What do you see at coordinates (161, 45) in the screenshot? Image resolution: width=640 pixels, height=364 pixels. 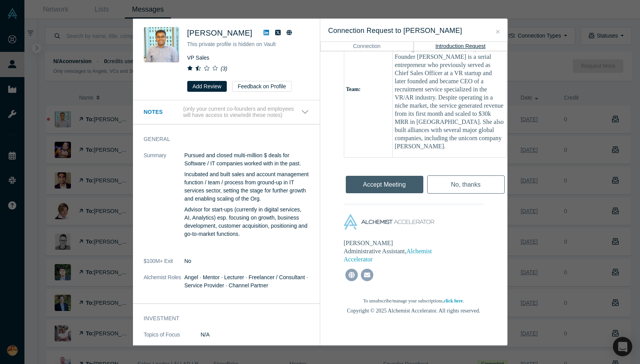 I see `img: Lalit Kumar's Profile Image` at bounding box center [161, 45].